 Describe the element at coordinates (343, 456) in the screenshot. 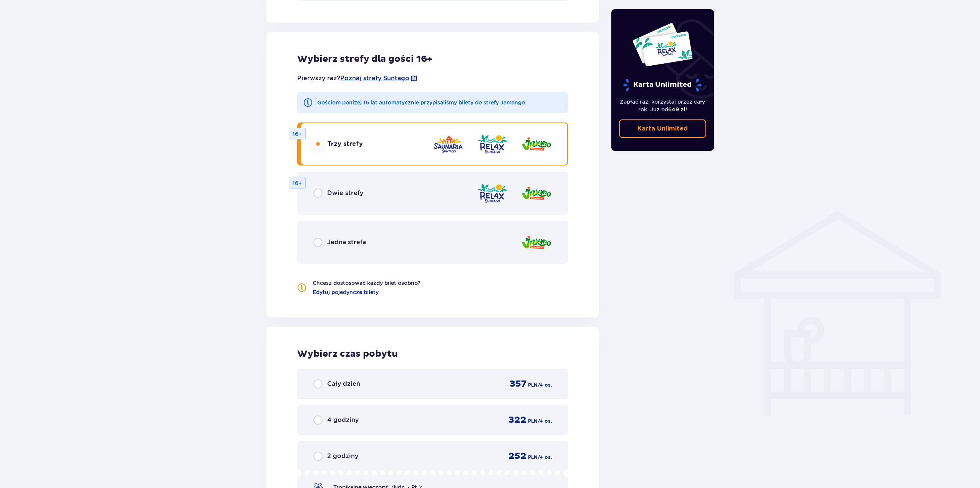

I see `p: 2 godziny` at that location.